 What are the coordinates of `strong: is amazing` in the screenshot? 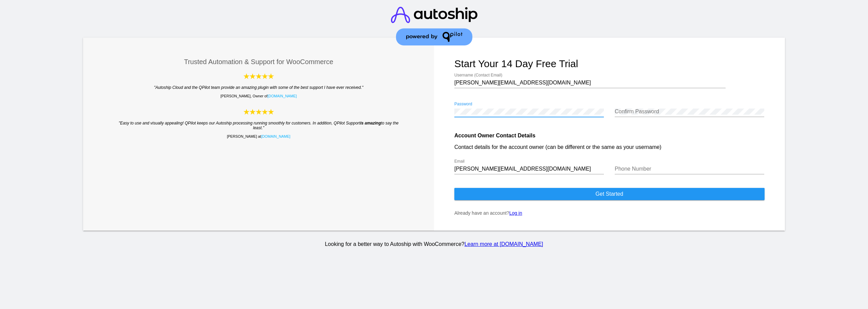 It's located at (370, 123).